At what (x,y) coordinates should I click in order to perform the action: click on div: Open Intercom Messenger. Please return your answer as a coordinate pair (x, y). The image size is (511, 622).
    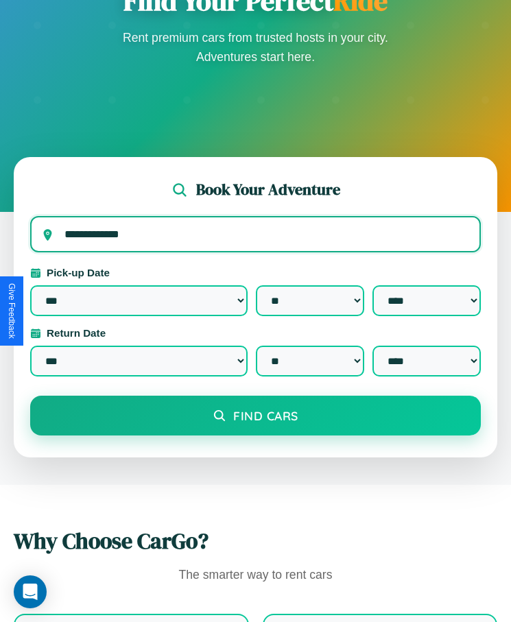
    Looking at the image, I should click on (30, 591).